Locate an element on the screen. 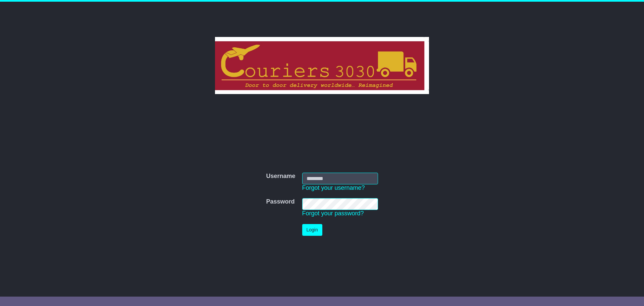 Image resolution: width=644 pixels, height=306 pixels. label: Username is located at coordinates (280, 176).